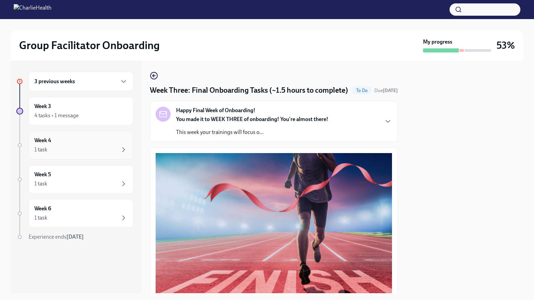  What do you see at coordinates (75, 213) in the screenshot?
I see `a: Week 61 task` at bounding box center [75, 213].